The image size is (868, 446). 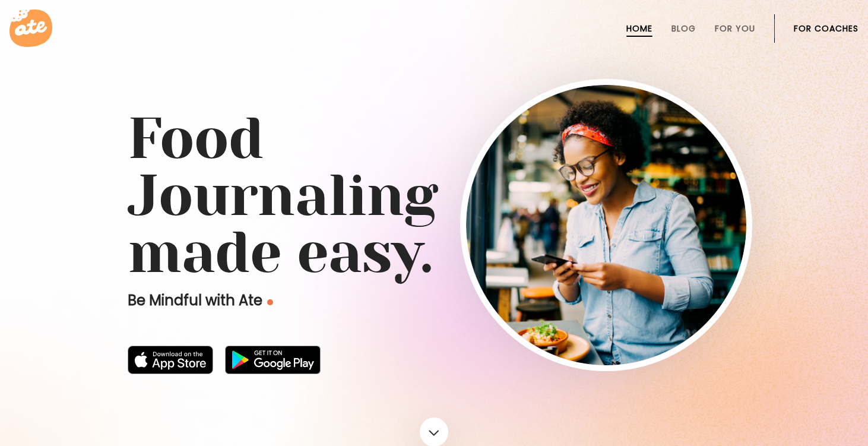 I want to click on p: Be Mindful with Ate, so click(x=294, y=301).